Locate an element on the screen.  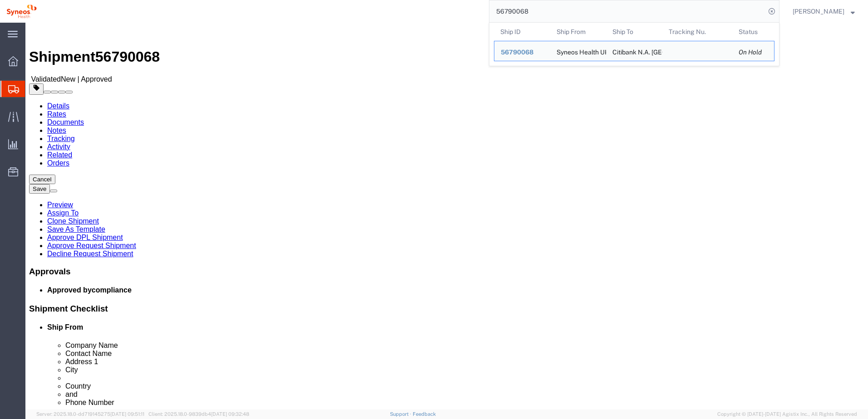
span: Server: 2025.18.0-dd719145275 is located at coordinates (91, 414).